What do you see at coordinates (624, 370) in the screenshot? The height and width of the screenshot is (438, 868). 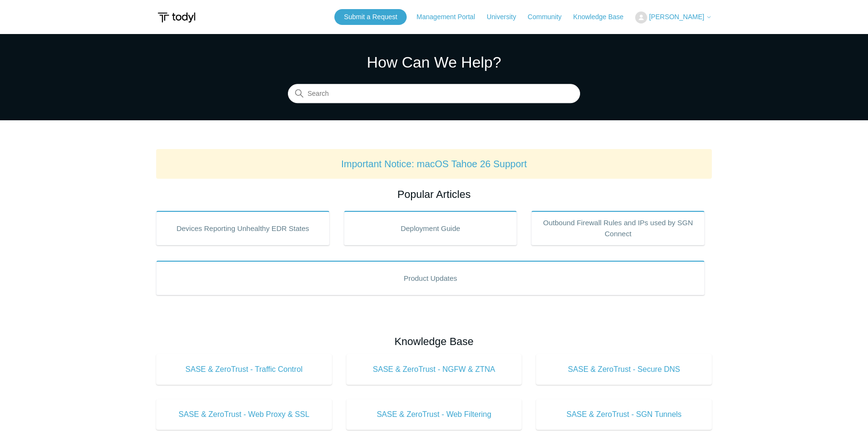 I see `a: SASE & ZeroTrust - Secure DNS` at bounding box center [624, 370].